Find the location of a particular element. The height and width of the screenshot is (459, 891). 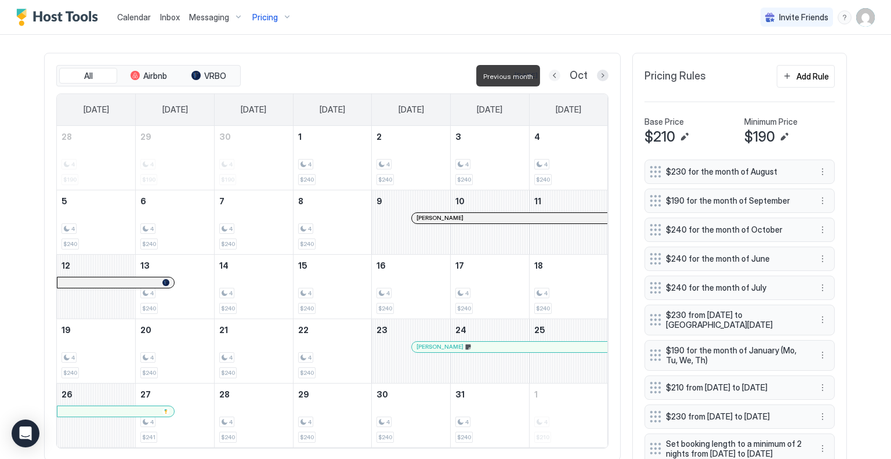

td: October 8, 2025 is located at coordinates (332, 222).